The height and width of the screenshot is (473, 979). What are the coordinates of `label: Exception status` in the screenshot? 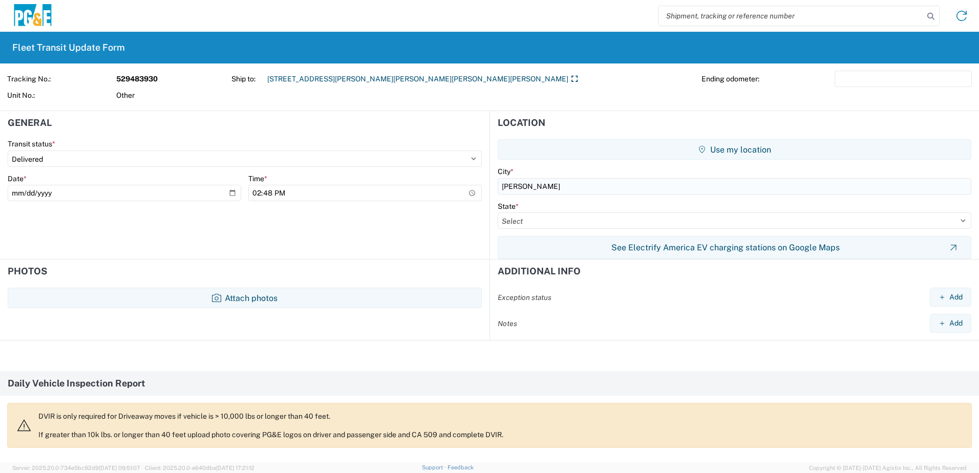 It's located at (524, 297).